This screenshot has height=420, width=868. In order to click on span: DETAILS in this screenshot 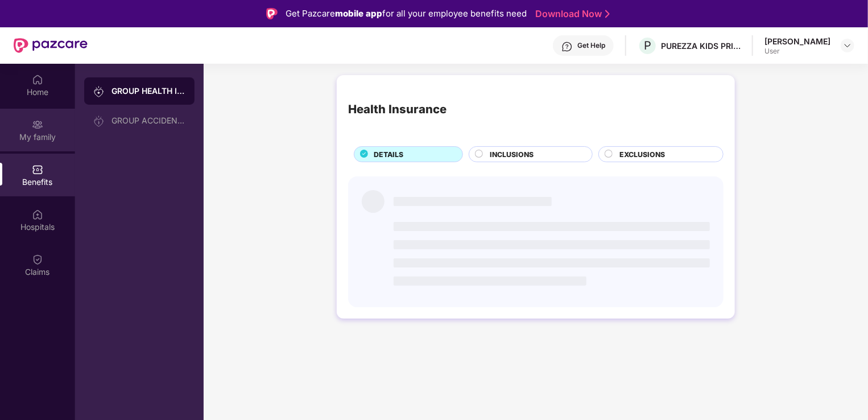, I will do `click(388, 154)`.